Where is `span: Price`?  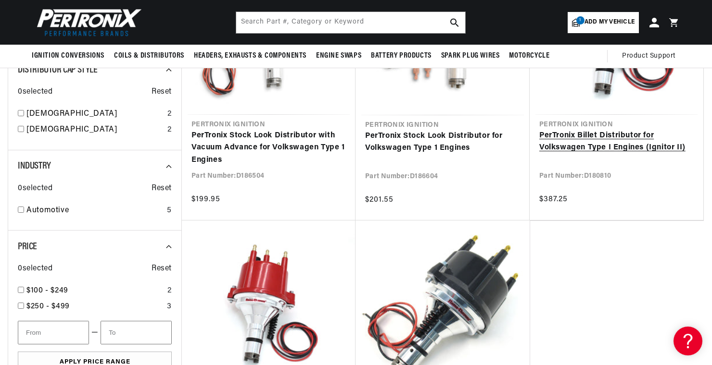
span: Price is located at coordinates (27, 247).